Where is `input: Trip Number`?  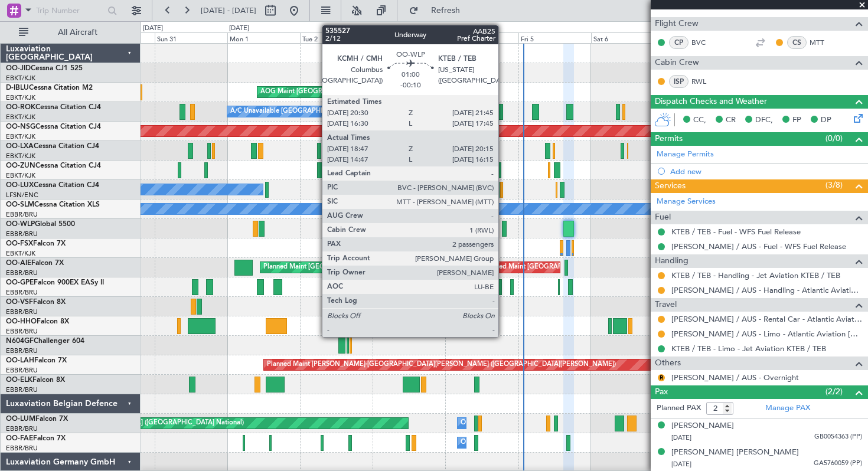 input: Trip Number is located at coordinates (70, 11).